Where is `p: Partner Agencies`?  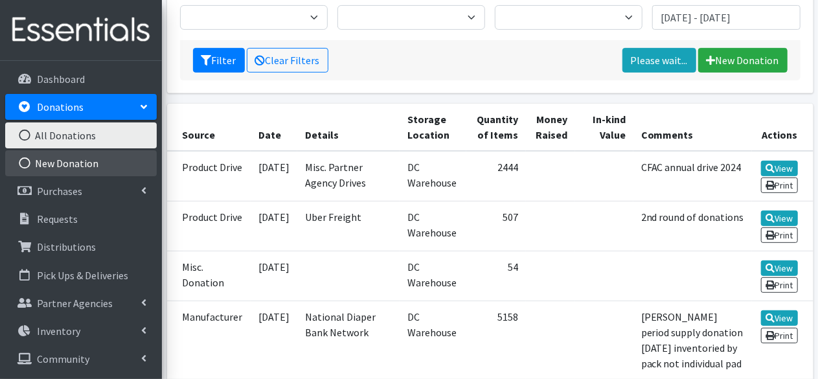 p: Partner Agencies is located at coordinates (74, 303).